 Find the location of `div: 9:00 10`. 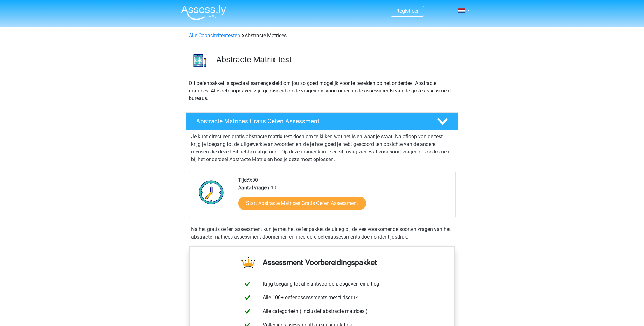

div: 9:00 10 is located at coordinates (344, 197).